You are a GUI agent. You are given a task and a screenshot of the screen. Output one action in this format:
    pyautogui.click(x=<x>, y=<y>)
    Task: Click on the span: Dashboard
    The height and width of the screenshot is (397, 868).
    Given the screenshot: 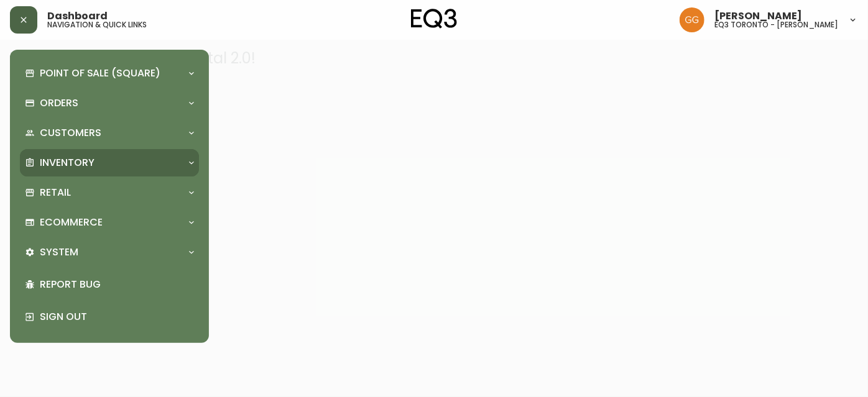 What is the action you would take?
    pyautogui.click(x=77, y=16)
    